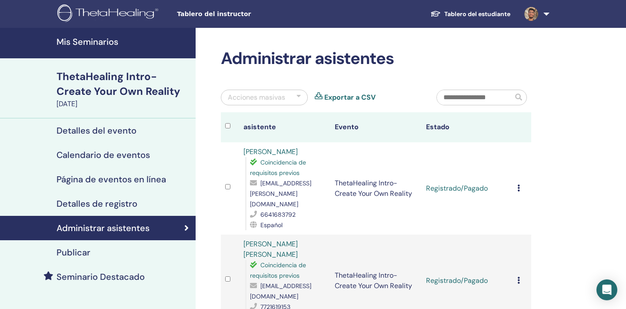  Describe the element at coordinates (103, 155) in the screenshot. I see `h4: Calendario de eventos` at that location.